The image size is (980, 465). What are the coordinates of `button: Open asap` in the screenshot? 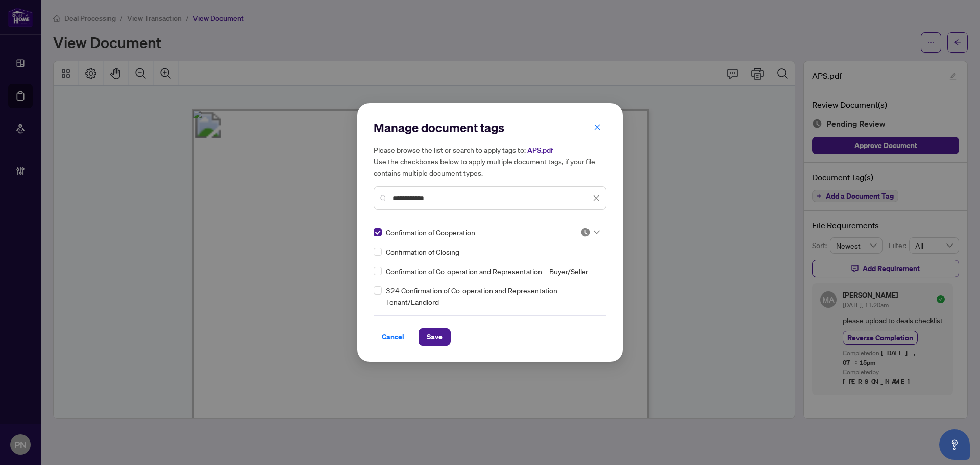 It's located at (954, 445).